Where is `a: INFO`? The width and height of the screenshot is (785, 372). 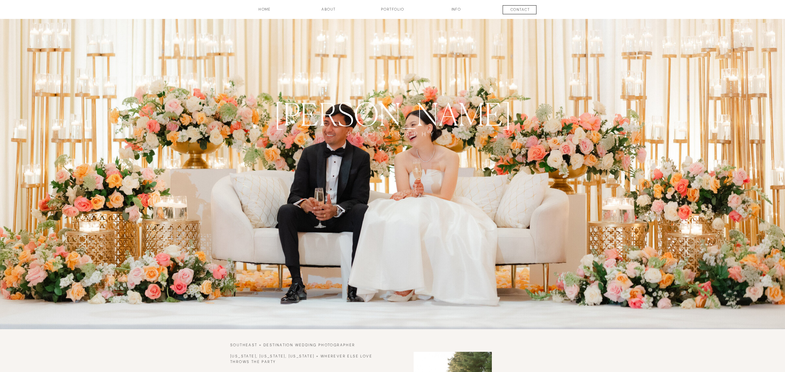
a: INFO is located at coordinates (456, 12).